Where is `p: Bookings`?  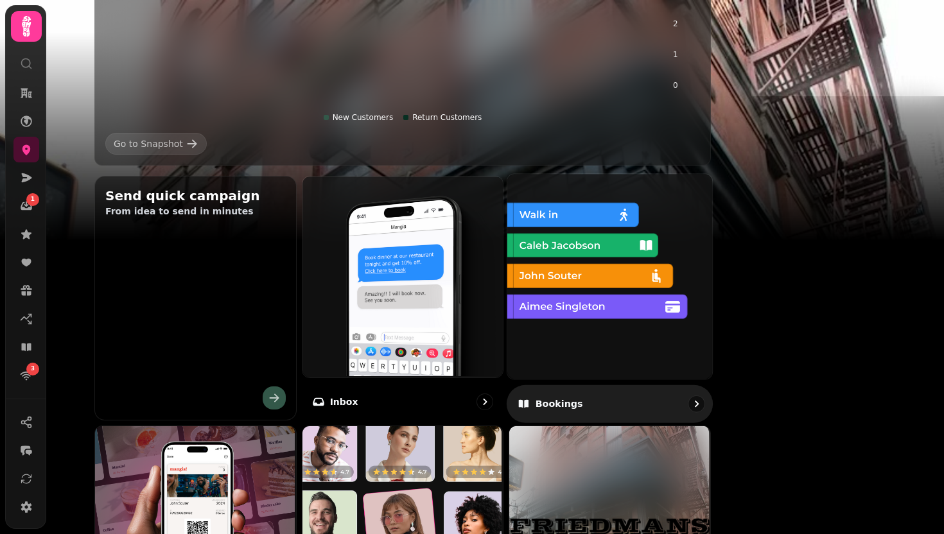
p: Bookings is located at coordinates (559, 404).